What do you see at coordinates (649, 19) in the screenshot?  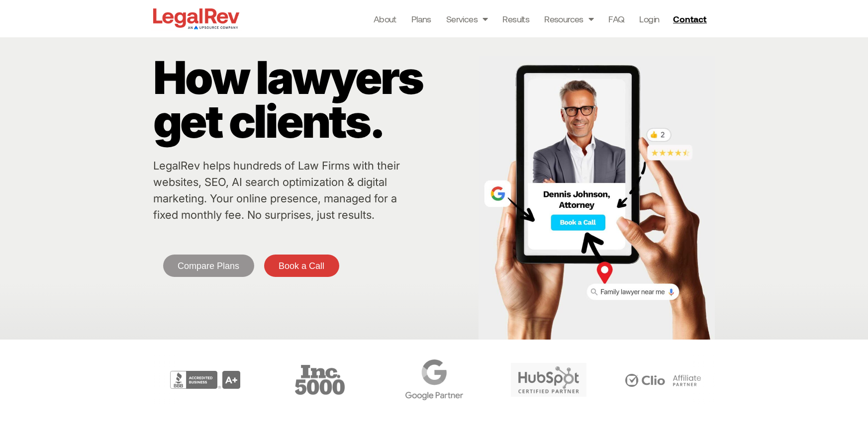 I see `a: Login` at bounding box center [649, 19].